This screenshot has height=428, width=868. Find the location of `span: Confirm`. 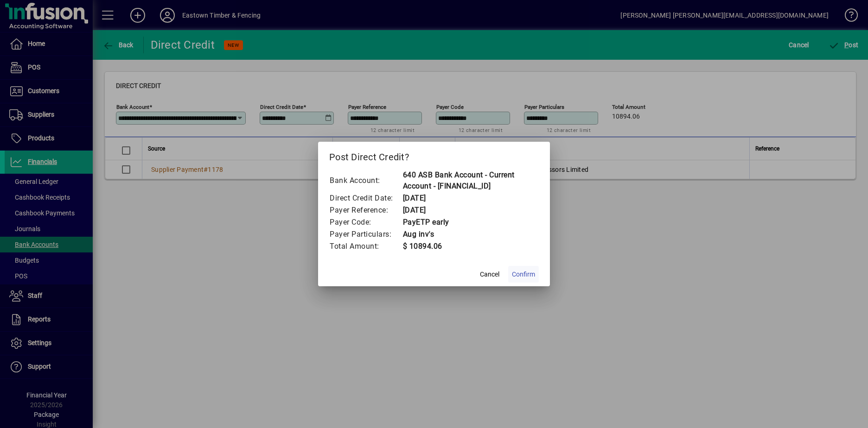

span: Confirm is located at coordinates (524, 274).